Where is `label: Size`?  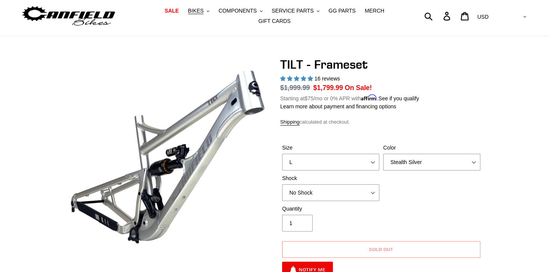 label: Size is located at coordinates (331, 148).